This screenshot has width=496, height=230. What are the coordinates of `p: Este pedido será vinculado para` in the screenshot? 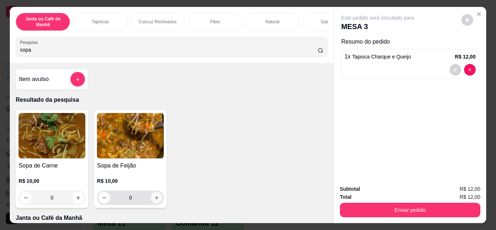 It's located at (377, 18).